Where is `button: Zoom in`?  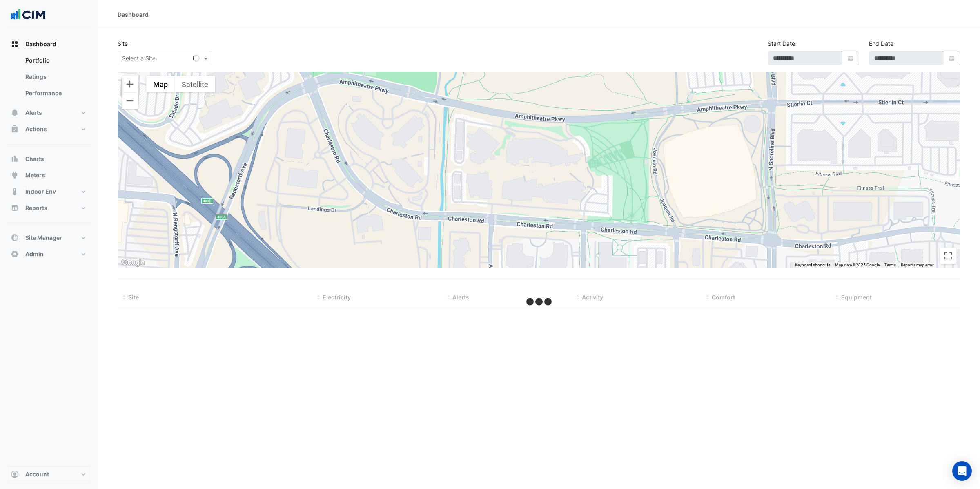 button: Zoom in is located at coordinates (130, 85).